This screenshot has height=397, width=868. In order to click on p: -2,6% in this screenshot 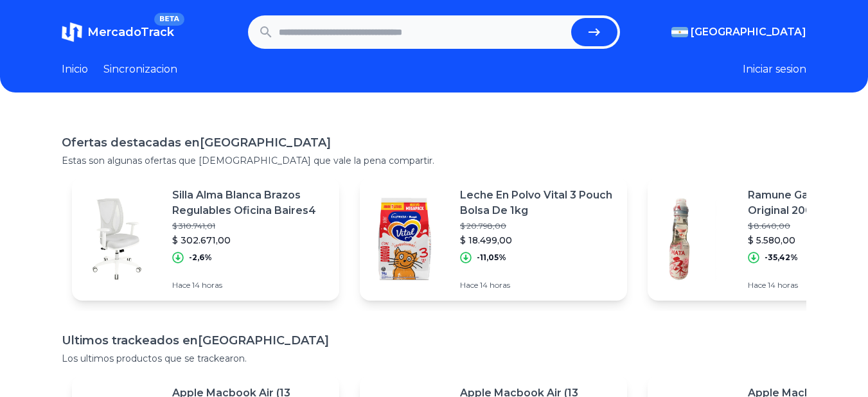, I will do `click(201, 257)`.